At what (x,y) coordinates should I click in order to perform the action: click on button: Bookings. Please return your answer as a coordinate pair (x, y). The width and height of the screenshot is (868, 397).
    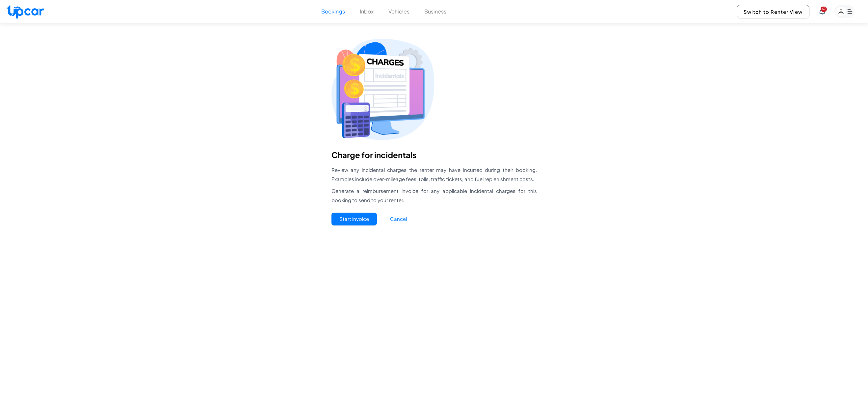
    Looking at the image, I should click on (333, 12).